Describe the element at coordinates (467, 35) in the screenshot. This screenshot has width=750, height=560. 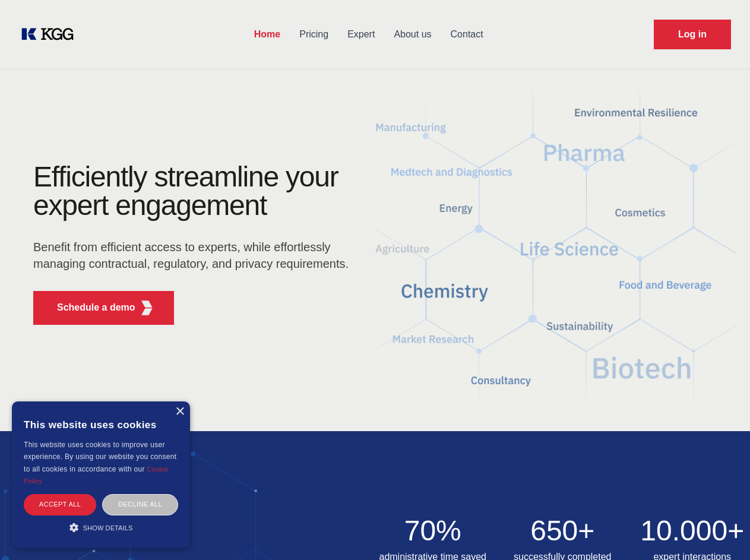
I see `a: Contact` at that location.